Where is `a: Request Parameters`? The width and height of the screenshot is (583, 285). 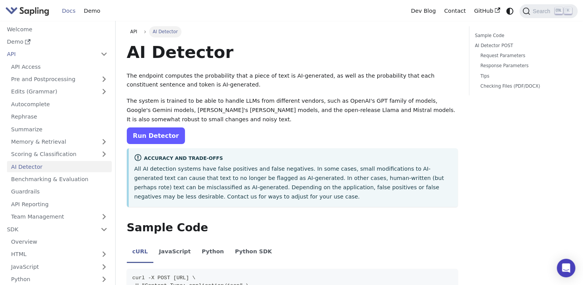
a: Request Parameters is located at coordinates (524, 56).